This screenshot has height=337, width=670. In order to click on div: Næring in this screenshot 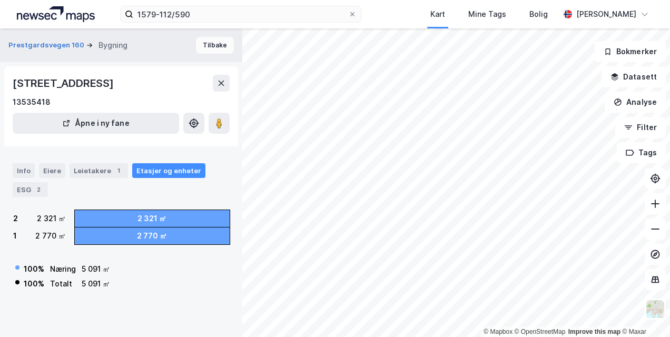, I will do `click(63, 269)`.